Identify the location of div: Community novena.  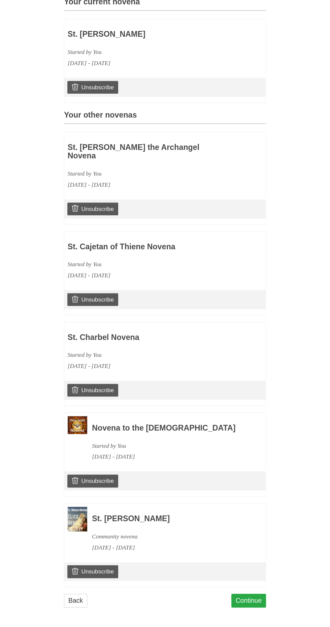
(170, 537).